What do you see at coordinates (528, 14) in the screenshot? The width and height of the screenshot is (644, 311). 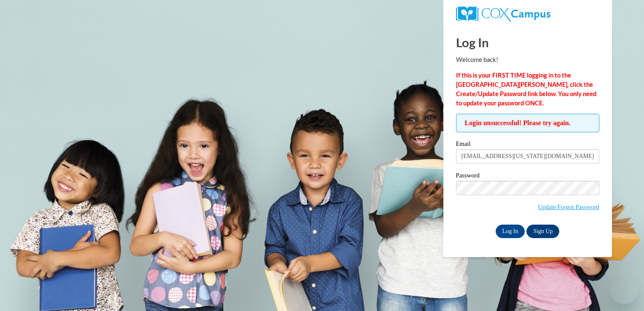 I see `a: COX Campus` at bounding box center [528, 14].